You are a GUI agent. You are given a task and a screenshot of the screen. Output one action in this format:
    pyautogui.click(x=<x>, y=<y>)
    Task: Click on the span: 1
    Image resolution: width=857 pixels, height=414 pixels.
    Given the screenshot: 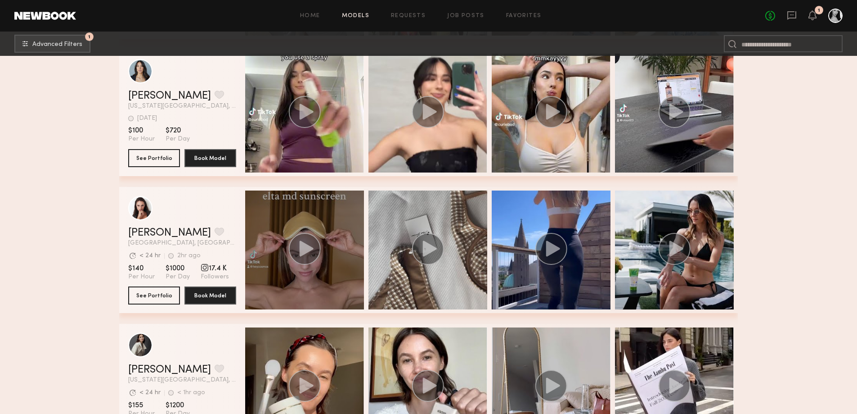 What is the action you would take?
    pyautogui.click(x=89, y=36)
    